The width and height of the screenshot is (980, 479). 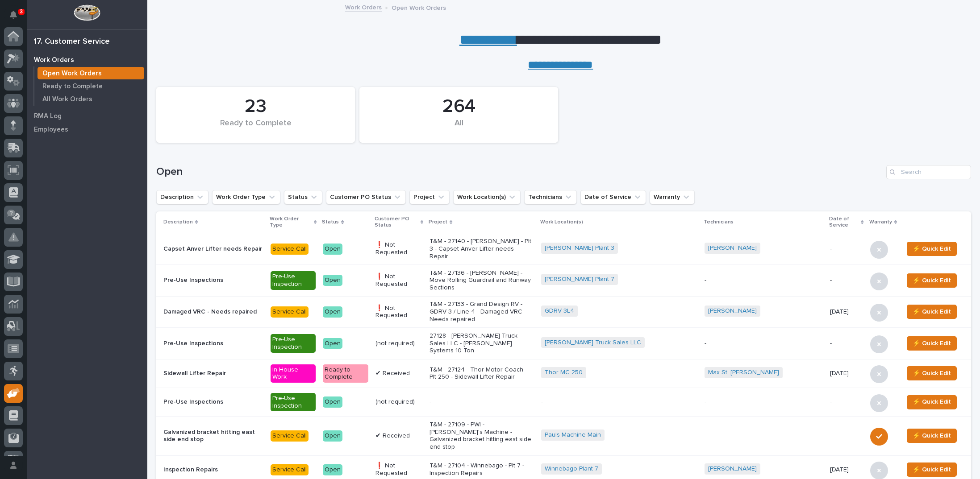 What do you see at coordinates (21, 11) in the screenshot?
I see `p: 3` at bounding box center [21, 11].